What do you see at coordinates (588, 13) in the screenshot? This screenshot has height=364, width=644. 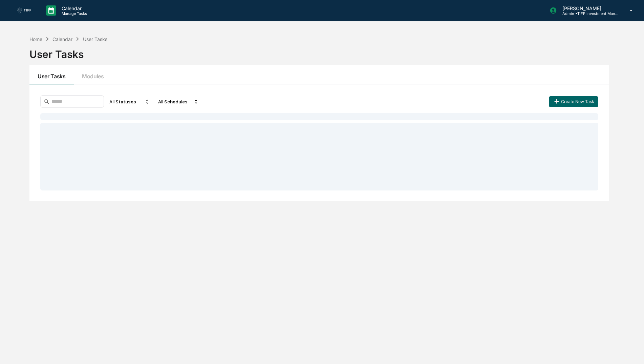 I see `p: Admin • TIFF Investment Management` at bounding box center [588, 13].